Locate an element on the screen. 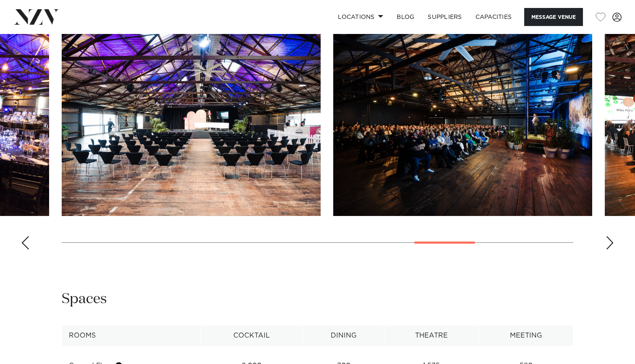 This screenshot has width=635, height=364. h2: Spaces is located at coordinates (84, 299).